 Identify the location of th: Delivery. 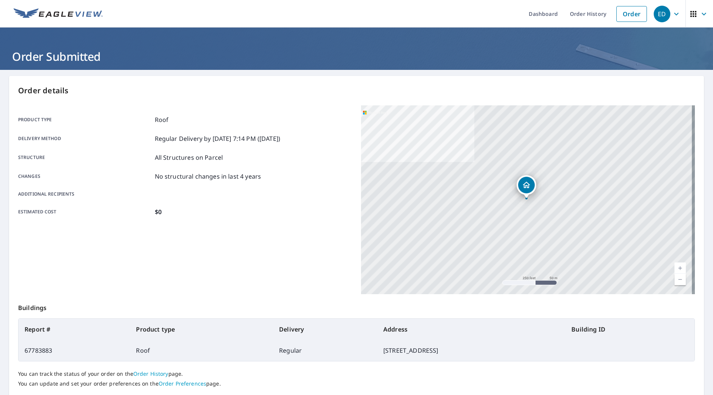
(325, 329).